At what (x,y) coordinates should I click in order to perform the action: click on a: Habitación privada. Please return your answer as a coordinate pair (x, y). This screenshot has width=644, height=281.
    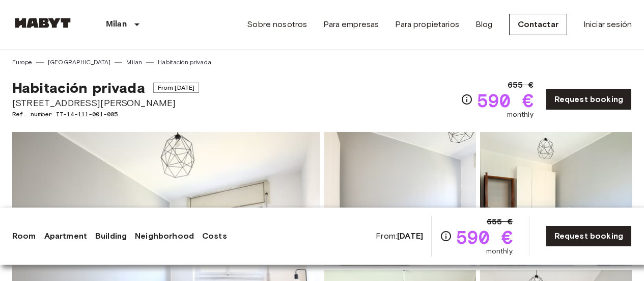
    Looking at the image, I should click on (184, 62).